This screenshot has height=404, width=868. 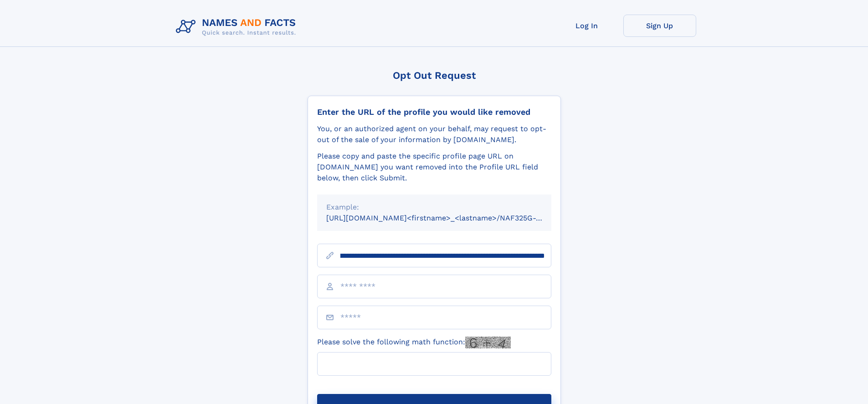 What do you see at coordinates (434, 135) in the screenshot?
I see `div: You, or an authorized agent on your behalf, may request to opt-out of the sale of your informatio...` at bounding box center [434, 135].